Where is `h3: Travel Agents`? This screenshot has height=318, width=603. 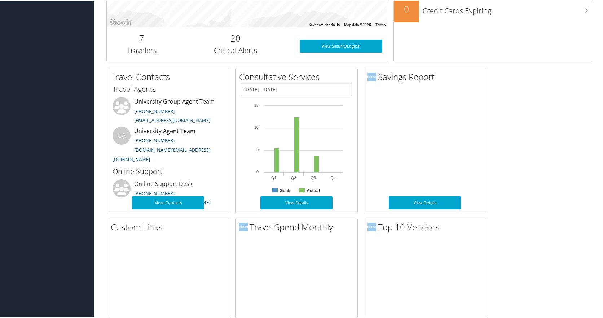 h3: Travel Agents is located at coordinates (168, 88).